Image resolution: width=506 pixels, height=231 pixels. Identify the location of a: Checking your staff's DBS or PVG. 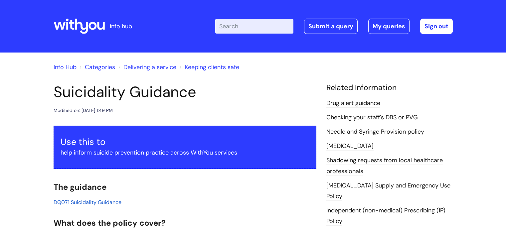
(372, 118).